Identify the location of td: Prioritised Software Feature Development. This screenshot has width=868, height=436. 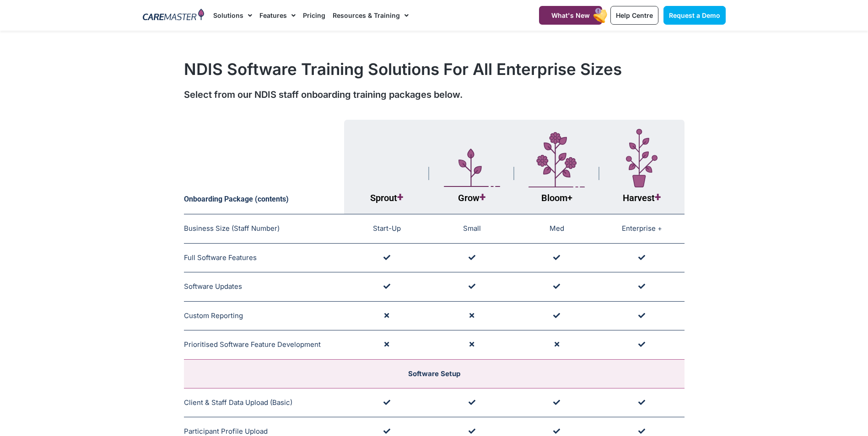
(264, 345).